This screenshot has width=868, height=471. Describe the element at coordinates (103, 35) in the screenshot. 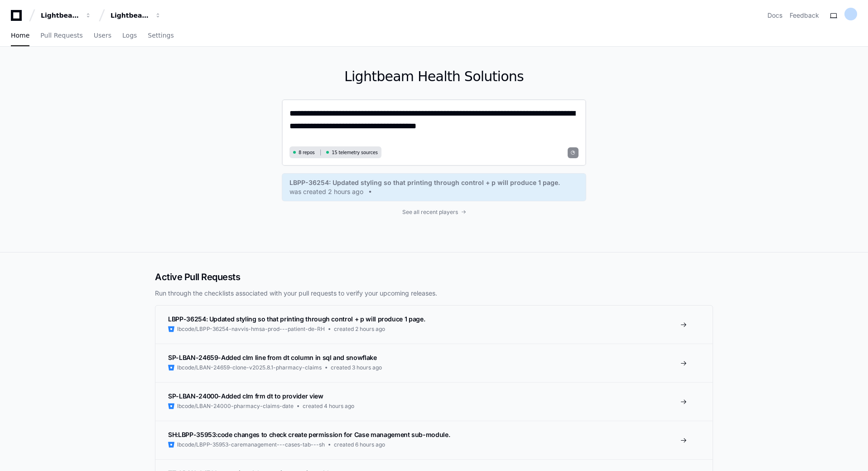

I see `span: Users` at that location.